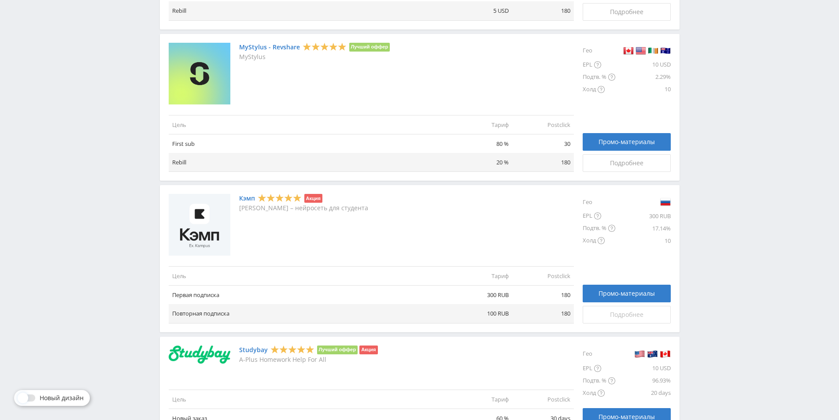 The height and width of the screenshot is (420, 839). What do you see at coordinates (308, 360) in the screenshot?
I see `p: A-Plus Homework Help For All` at bounding box center [308, 360].